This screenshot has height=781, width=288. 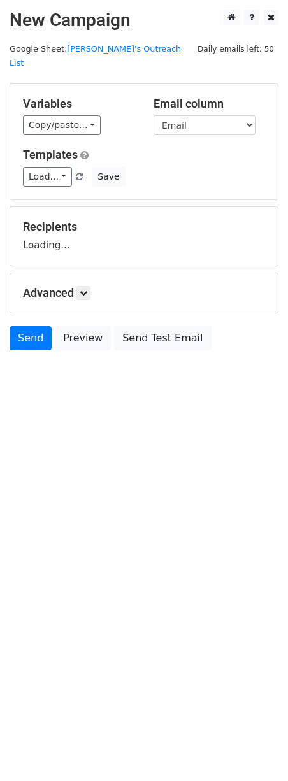 I want to click on h5: Recipients, so click(x=144, y=227).